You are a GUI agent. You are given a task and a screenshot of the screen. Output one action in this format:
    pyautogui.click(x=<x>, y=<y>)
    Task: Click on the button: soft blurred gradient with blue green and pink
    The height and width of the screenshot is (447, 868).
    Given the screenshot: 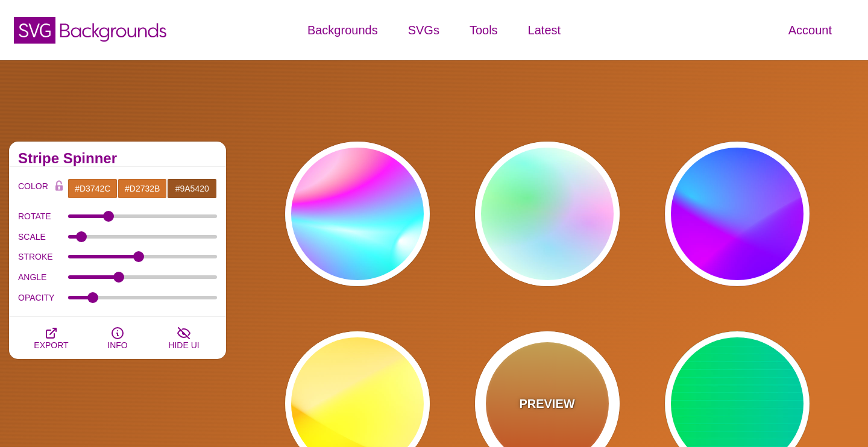 What is the action you would take?
    pyautogui.click(x=547, y=214)
    